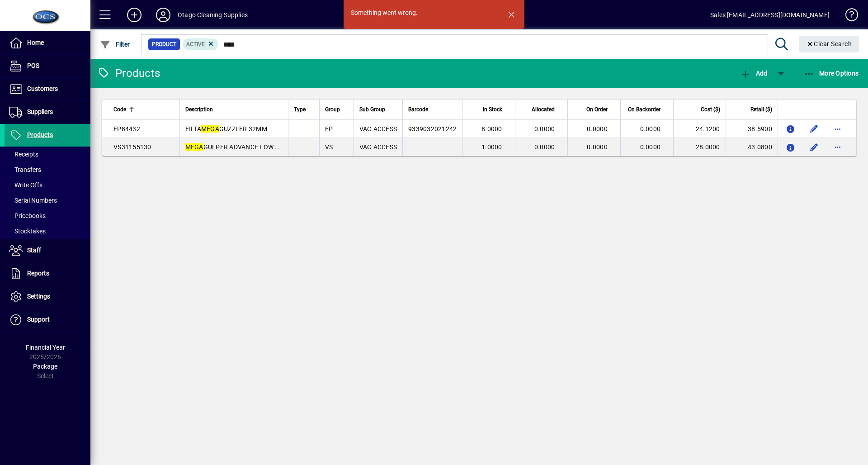  I want to click on div: Otago Cleaning Supplies, so click(212, 15).